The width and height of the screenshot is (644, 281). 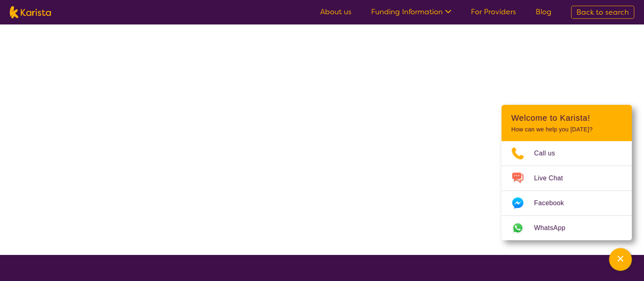 What do you see at coordinates (602, 12) in the screenshot?
I see `a: Back to search` at bounding box center [602, 12].